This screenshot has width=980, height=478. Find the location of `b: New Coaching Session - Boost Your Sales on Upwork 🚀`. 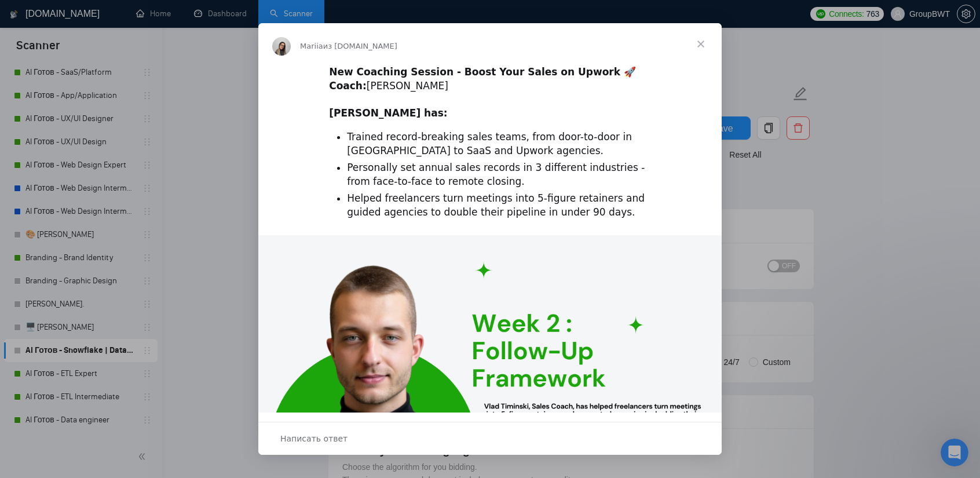

b: New Coaching Session - Boost Your Sales on Upwork 🚀 is located at coordinates (483, 72).